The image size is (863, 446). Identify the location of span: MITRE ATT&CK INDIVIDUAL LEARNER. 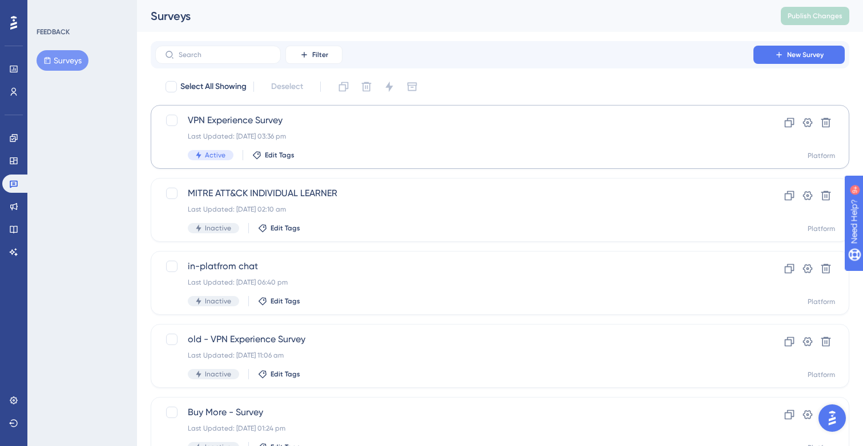
(454, 193).